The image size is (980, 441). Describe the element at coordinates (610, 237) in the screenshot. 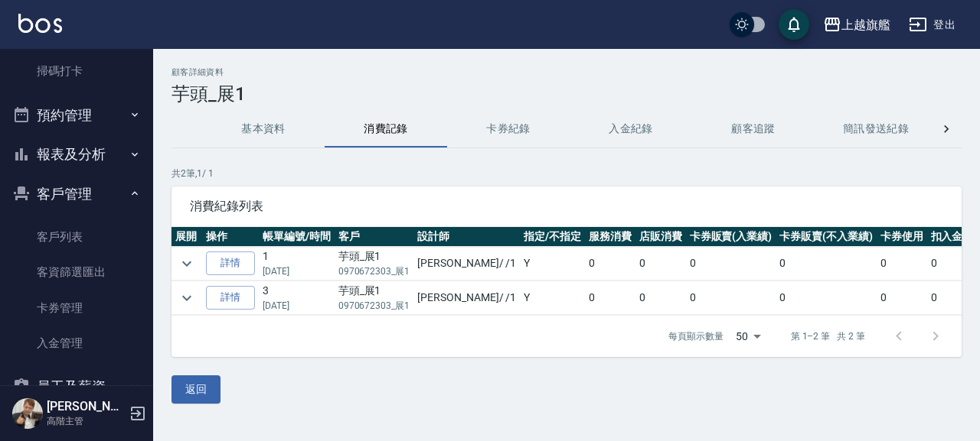

I see `th: 服務消費` at that location.